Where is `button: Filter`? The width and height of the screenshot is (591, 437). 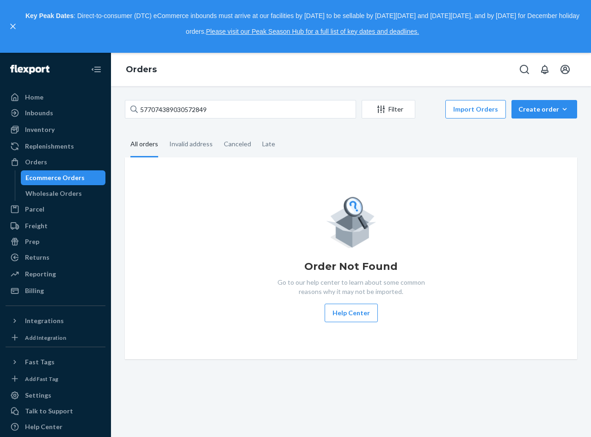 button: Filter is located at coordinates (389, 109).